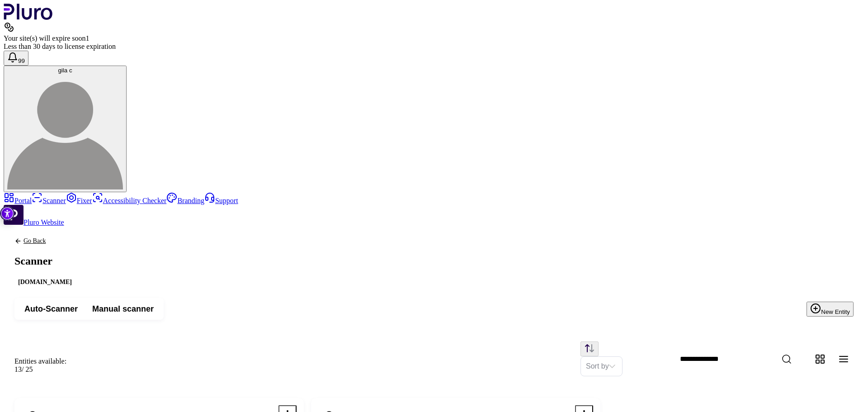 The width and height of the screenshot is (868, 412). Describe the element at coordinates (45, 241) in the screenshot. I see `a: Back to previous screen` at that location.